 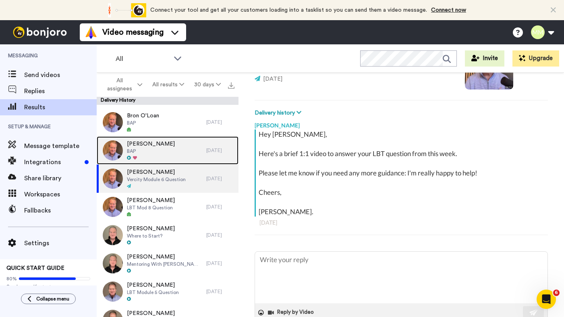 What do you see at coordinates (113, 263) in the screenshot?
I see `img: 59599505-2823-4114-8970-f568667e08d4-thumb.jpg` at bounding box center [113, 263].